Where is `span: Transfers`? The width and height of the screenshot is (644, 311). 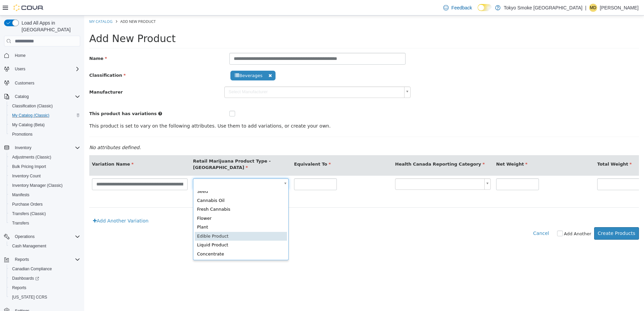 span: Transfers is located at coordinates (20, 223).